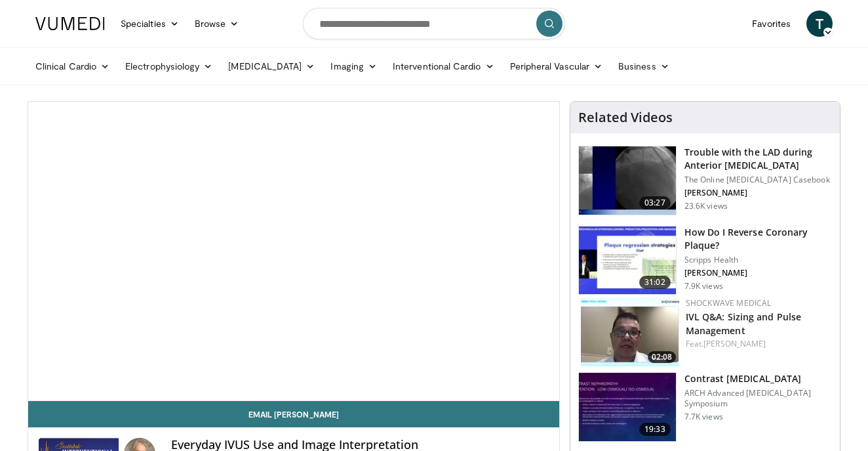 This screenshot has width=868, height=451. Describe the element at coordinates (628, 406) in the screenshot. I see `img: UFuN5x2kP8YLDu1n4xMDoxOjB1O8AjAz.150x105_q85_crop-smart_upscale.jpg` at that location.